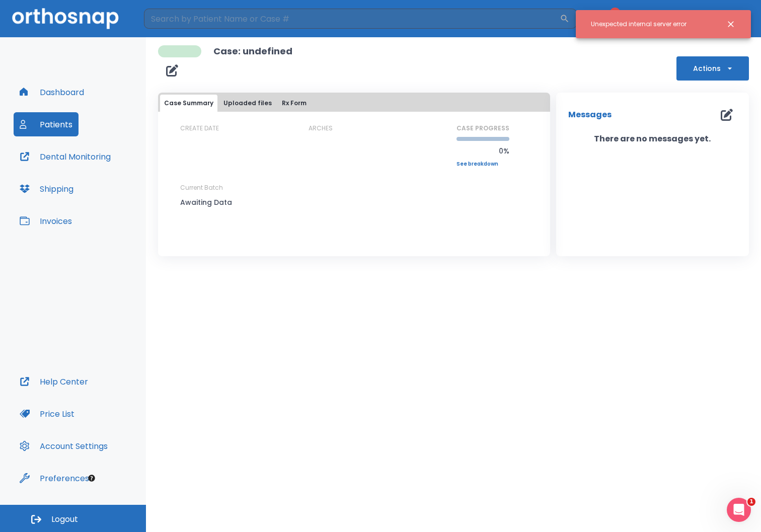  What do you see at coordinates (294, 104) in the screenshot?
I see `button: Rx Form` at bounding box center [294, 104].